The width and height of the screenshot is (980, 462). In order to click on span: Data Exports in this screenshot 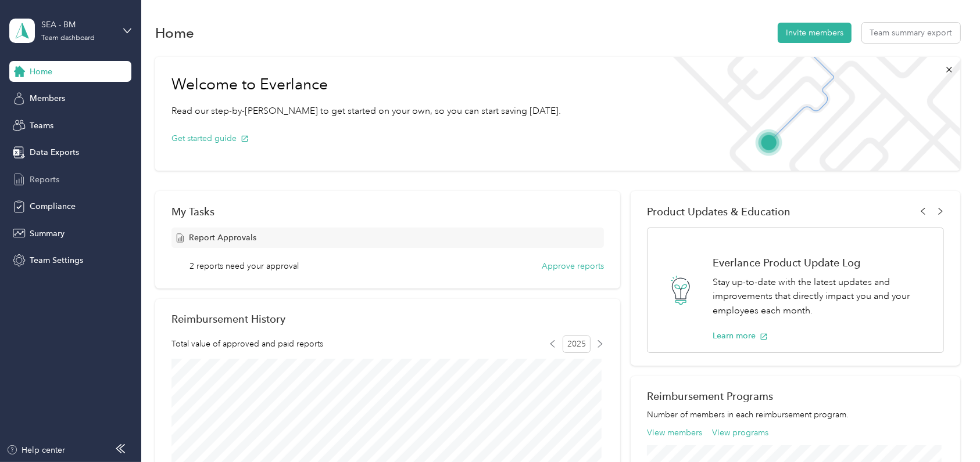, I will do `click(54, 152)`.